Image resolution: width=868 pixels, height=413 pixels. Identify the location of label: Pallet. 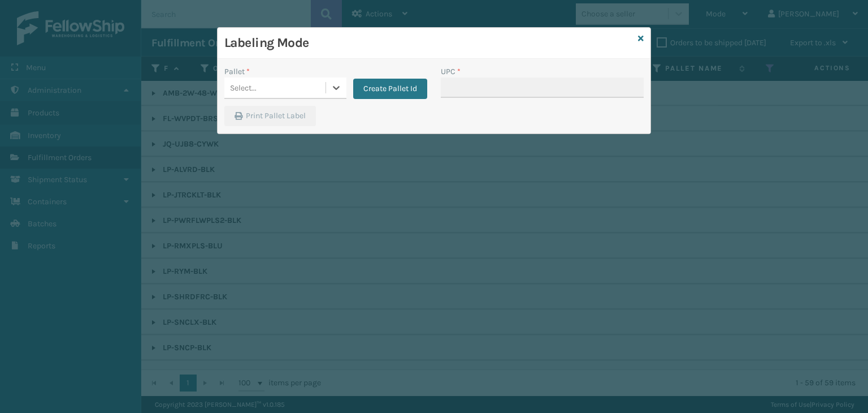
(236, 71).